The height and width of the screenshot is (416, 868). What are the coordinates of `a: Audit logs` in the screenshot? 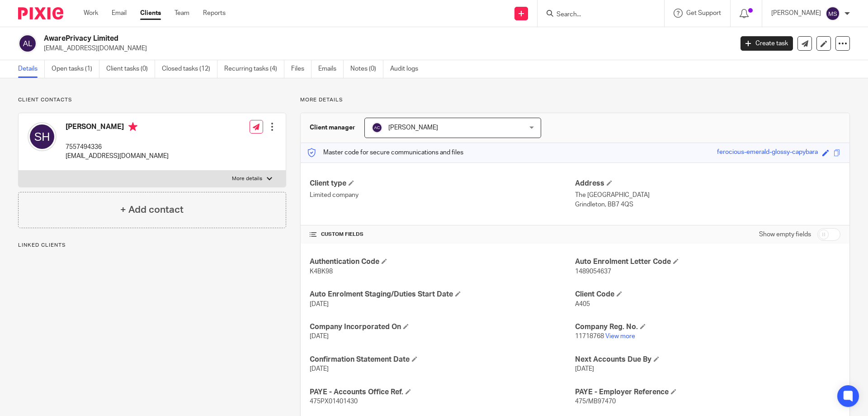 It's located at (408, 69).